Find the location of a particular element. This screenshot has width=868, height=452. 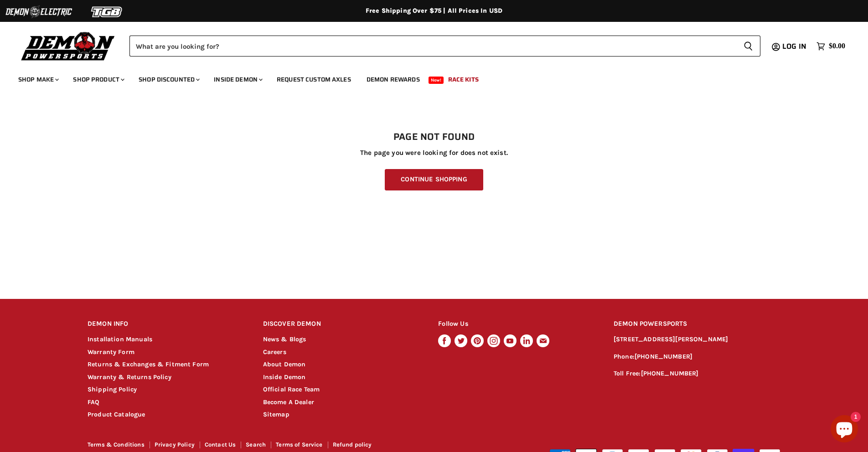

nav: Footer is located at coordinates (261, 447).